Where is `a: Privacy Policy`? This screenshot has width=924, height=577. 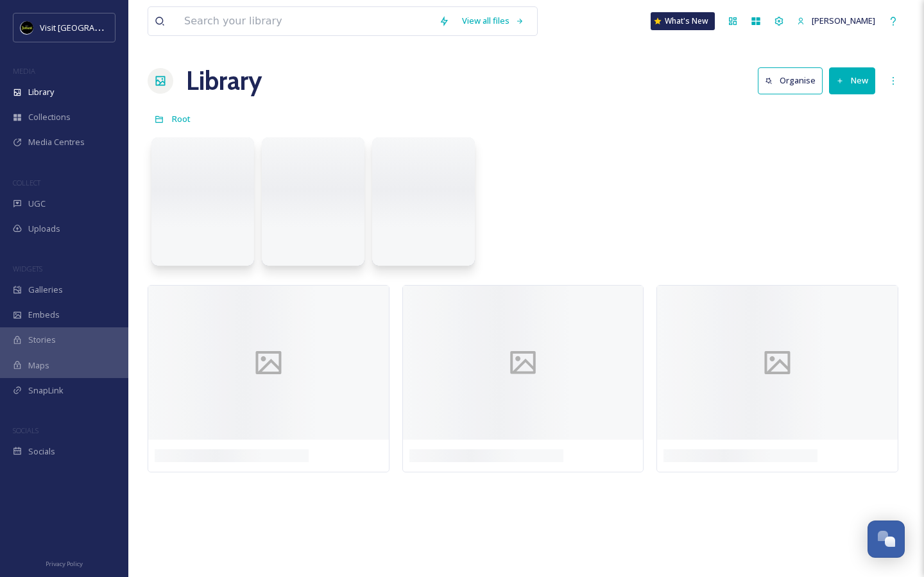
a: Privacy Policy is located at coordinates (64, 563).